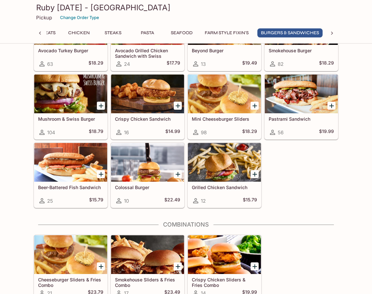  I want to click on h5: $19.49, so click(250, 64).